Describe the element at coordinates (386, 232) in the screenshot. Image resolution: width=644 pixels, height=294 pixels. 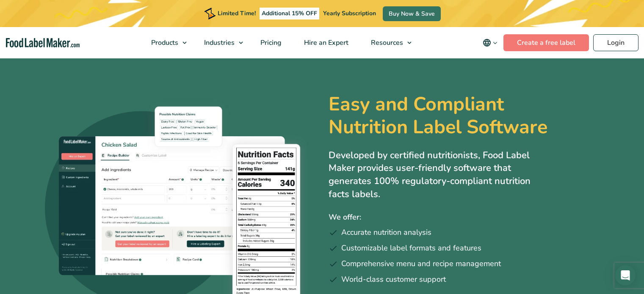
I see `span: Accurate nutrition analysis` at that location.